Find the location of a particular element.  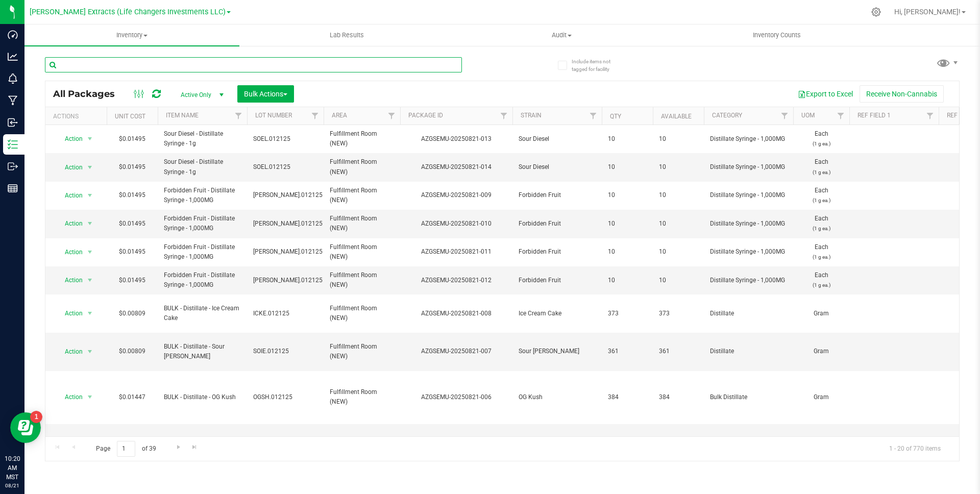

span: OGSH.012125 is located at coordinates (285, 397).